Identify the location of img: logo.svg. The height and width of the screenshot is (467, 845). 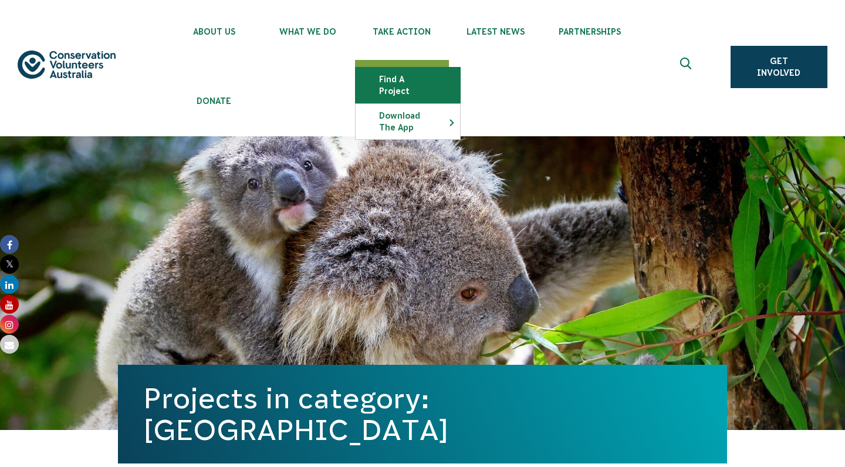
(66, 65).